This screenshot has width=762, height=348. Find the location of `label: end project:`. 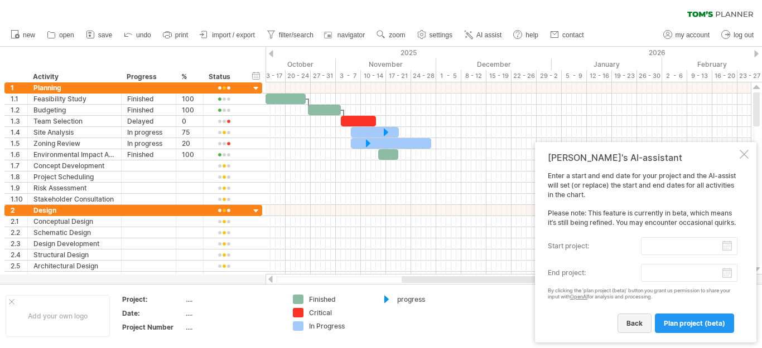

label: end project: is located at coordinates (594, 273).